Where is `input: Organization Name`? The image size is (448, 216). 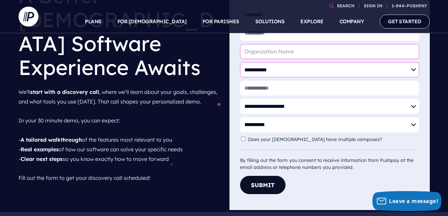 input: Organization Name is located at coordinates (329, 51).